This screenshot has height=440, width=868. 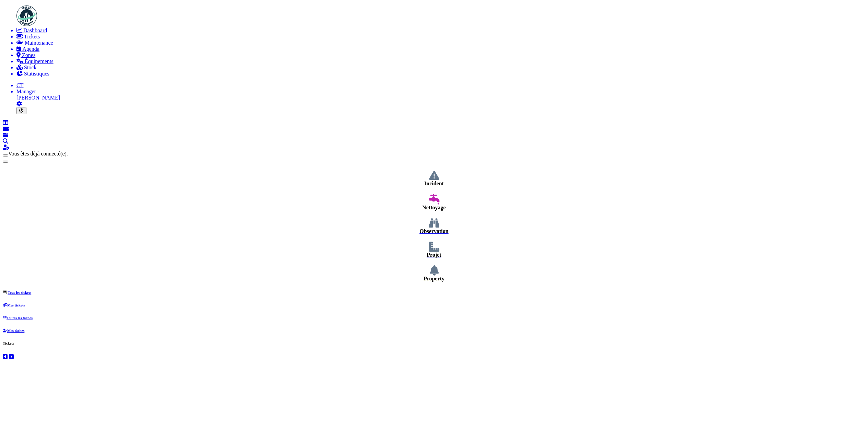 What do you see at coordinates (35, 30) in the screenshot?
I see `span: Dashboard` at bounding box center [35, 30].